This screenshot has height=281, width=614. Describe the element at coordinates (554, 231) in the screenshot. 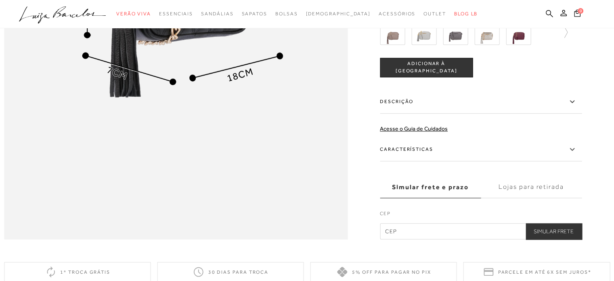

I see `button: Simular Frete` at that location.